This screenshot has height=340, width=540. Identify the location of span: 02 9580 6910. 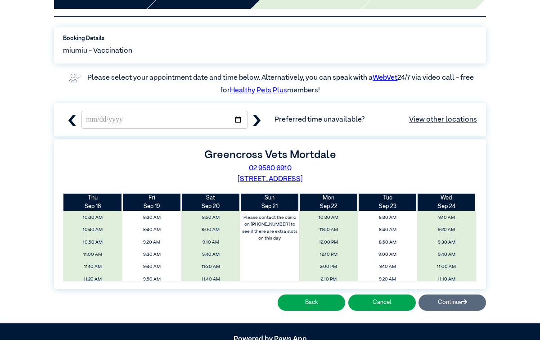
(270, 168).